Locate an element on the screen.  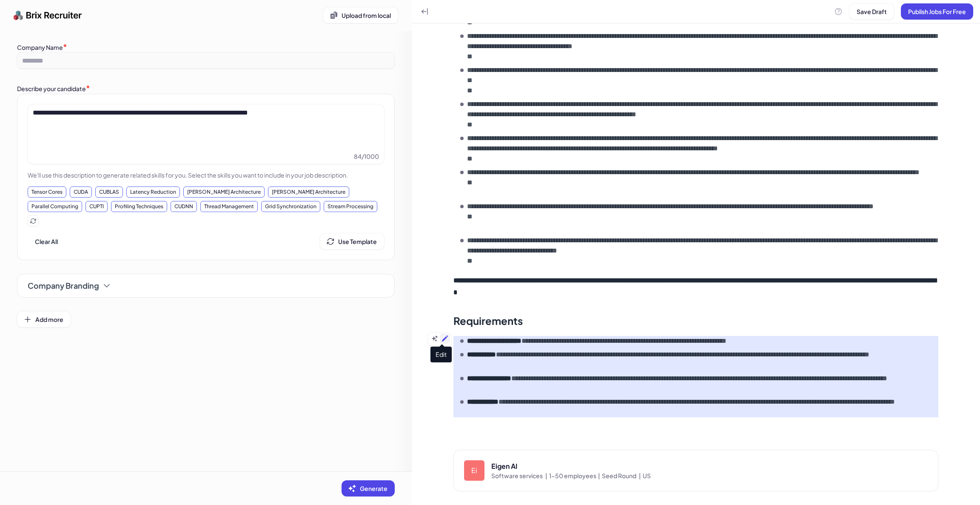
div: Profiling Techniques is located at coordinates (139, 206).